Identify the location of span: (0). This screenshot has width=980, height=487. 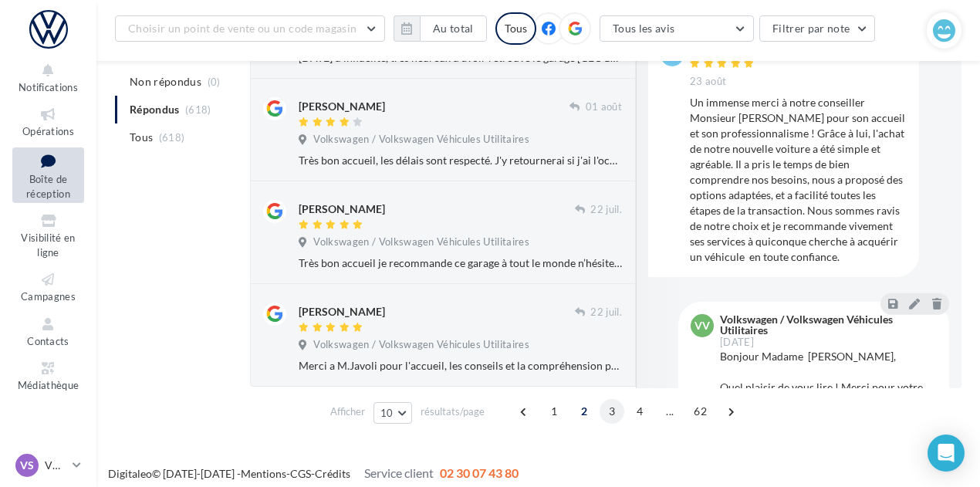
(214, 82).